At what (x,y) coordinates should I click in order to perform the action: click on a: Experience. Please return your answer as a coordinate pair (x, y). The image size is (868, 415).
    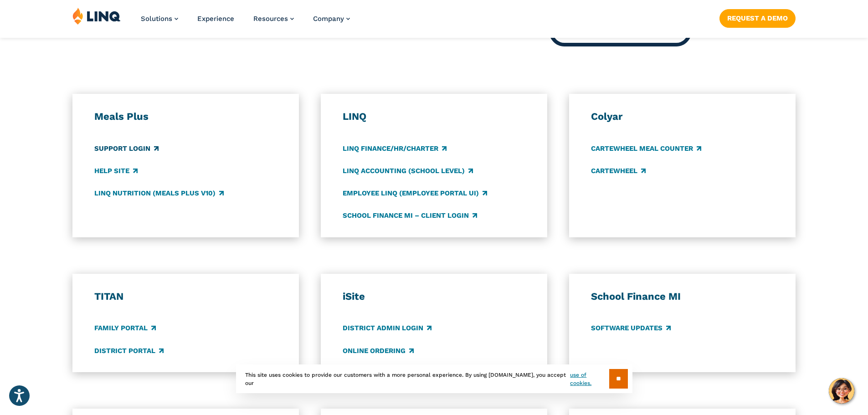
    Looking at the image, I should click on (216, 19).